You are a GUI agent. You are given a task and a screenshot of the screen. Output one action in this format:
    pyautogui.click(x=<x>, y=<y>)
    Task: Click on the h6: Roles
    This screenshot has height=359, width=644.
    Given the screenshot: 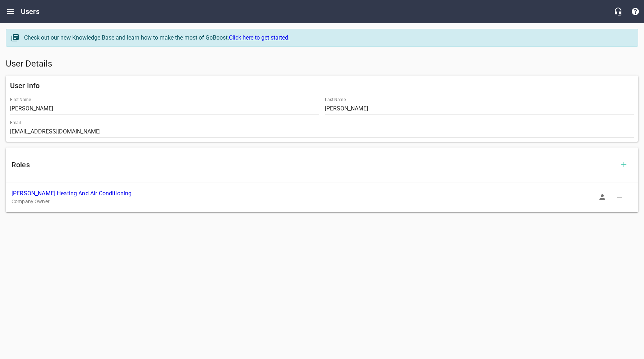 What is the action you would take?
    pyautogui.click(x=313, y=165)
    